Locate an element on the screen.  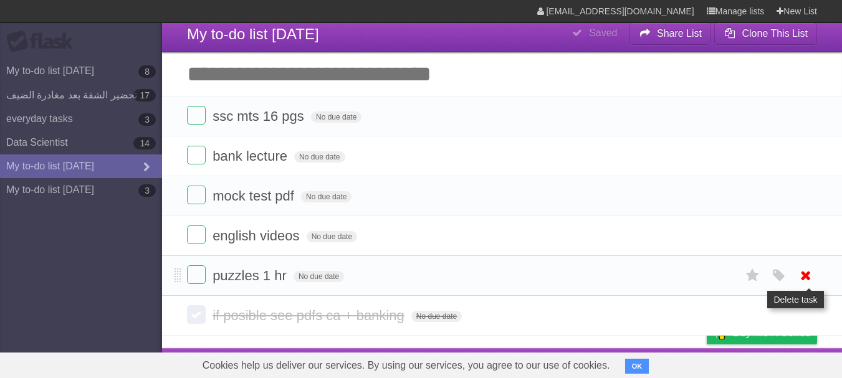
span: english videos is located at coordinates (257, 236).